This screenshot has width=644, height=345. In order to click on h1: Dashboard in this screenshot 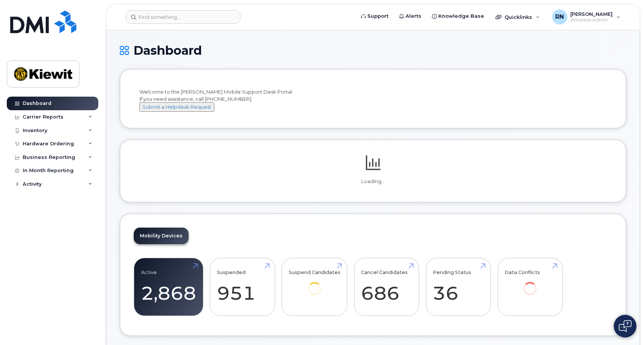, I will do `click(373, 50)`.